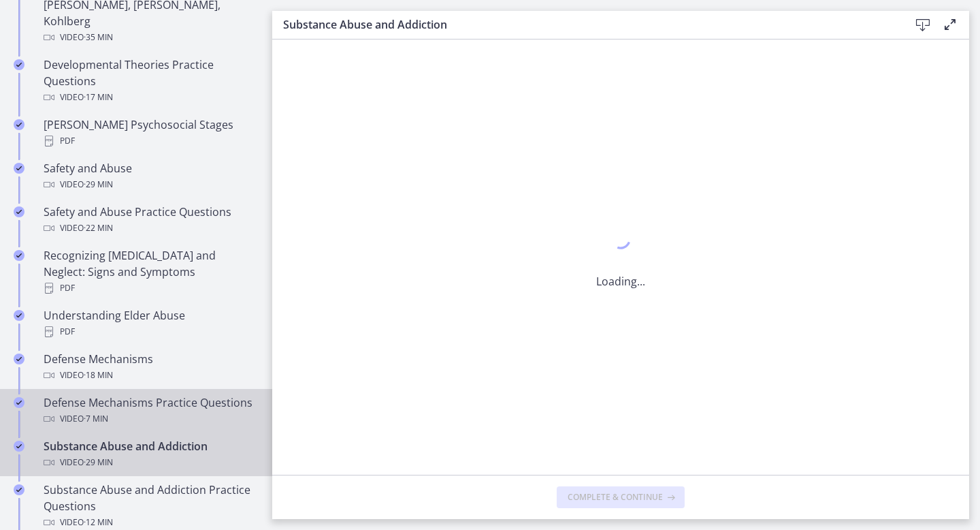  Describe the element at coordinates (150, 81) in the screenshot. I see `div: Developmental Theories Practice Questions` at that location.